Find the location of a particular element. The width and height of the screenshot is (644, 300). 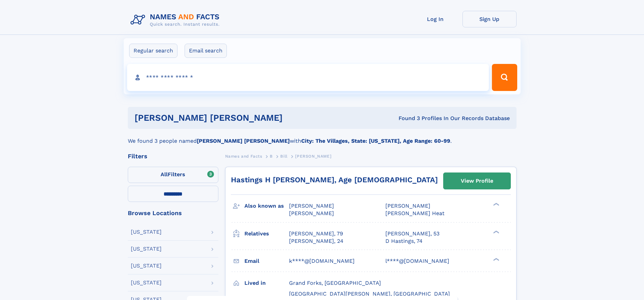

a: Log In is located at coordinates (436, 19).